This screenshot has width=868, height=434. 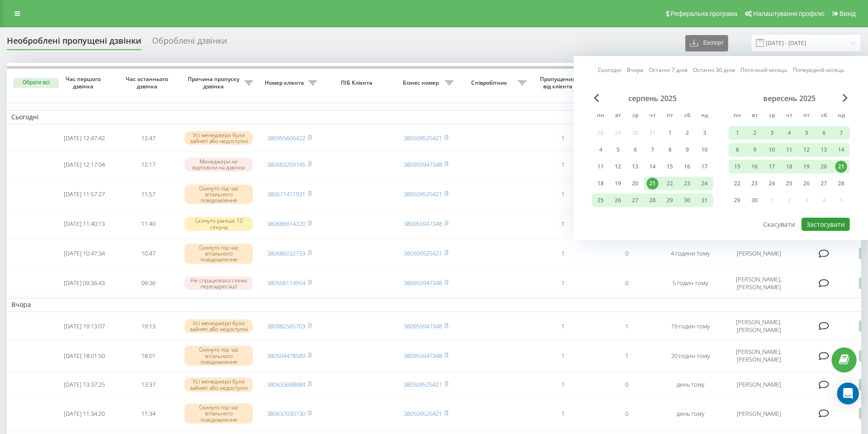 What do you see at coordinates (754, 133) in the screenshot?
I see `div: вт 2 вер 2025 р.` at bounding box center [754, 133].